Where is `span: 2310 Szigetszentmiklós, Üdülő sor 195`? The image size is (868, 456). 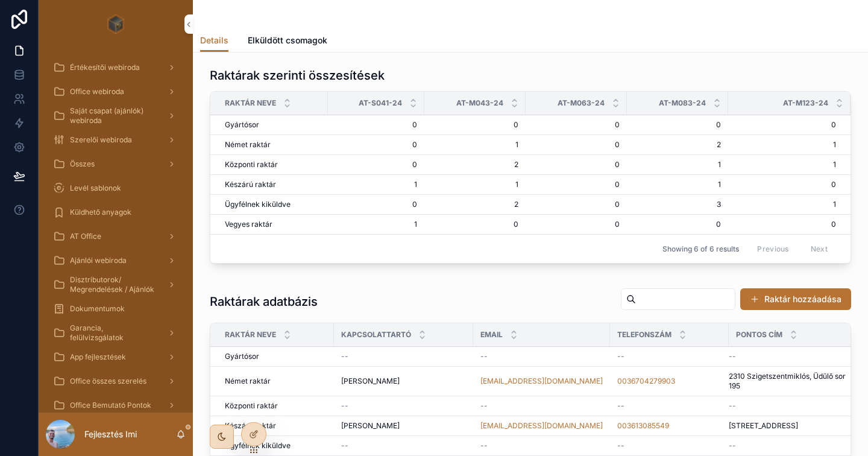
span: 2310 Szigetszentmiklós, Üdülő sor 195 is located at coordinates (789, 381).